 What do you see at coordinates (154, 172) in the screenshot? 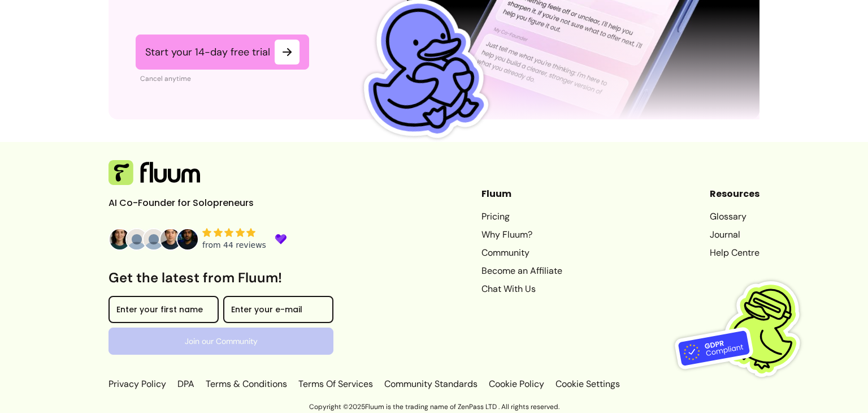
I see `img: Fluum Logo` at bounding box center [154, 172].